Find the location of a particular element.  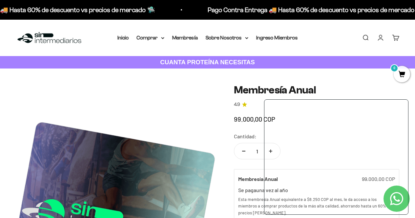

label: Membresía Anual is located at coordinates (258, 179).